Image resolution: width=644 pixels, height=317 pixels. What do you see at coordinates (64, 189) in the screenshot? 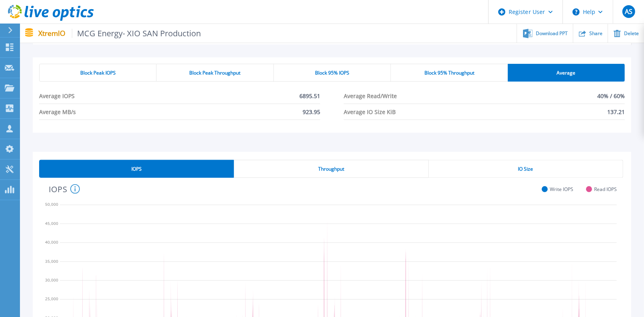
I see `h4: IOPS` at bounding box center [64, 189].